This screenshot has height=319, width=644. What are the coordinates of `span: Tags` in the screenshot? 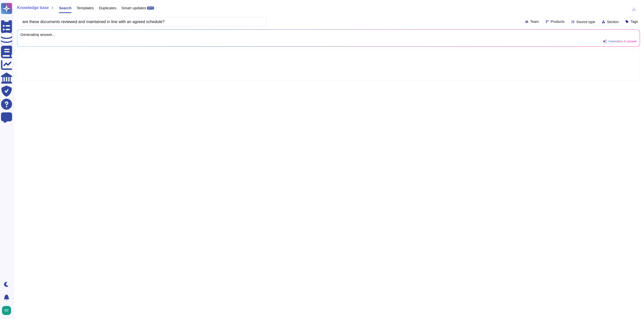 It's located at (634, 22).